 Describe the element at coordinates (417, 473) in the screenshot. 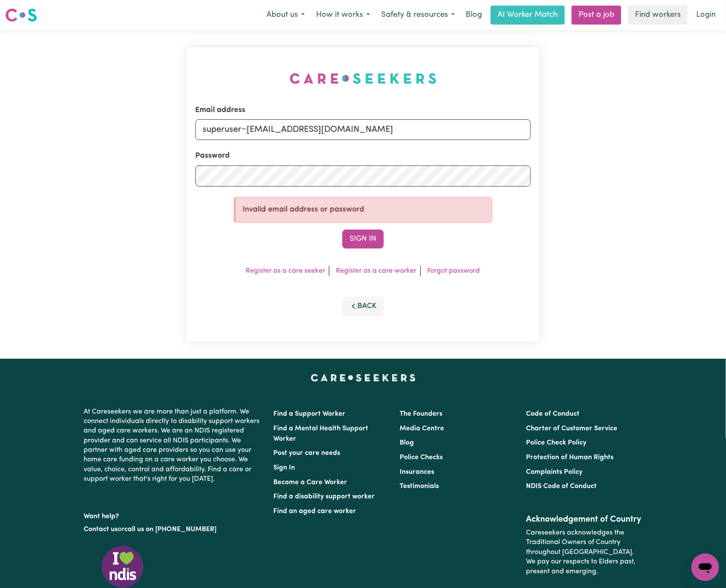

I see `a: Insurances` at that location.